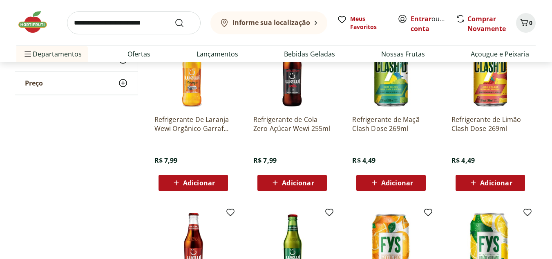  I want to click on button: Submit Search, so click(184, 23).